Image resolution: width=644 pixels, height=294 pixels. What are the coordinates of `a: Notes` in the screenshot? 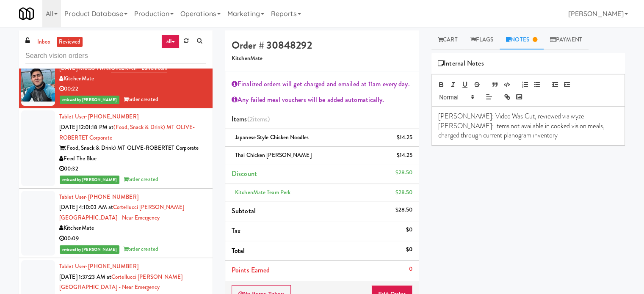 It's located at (522, 40).